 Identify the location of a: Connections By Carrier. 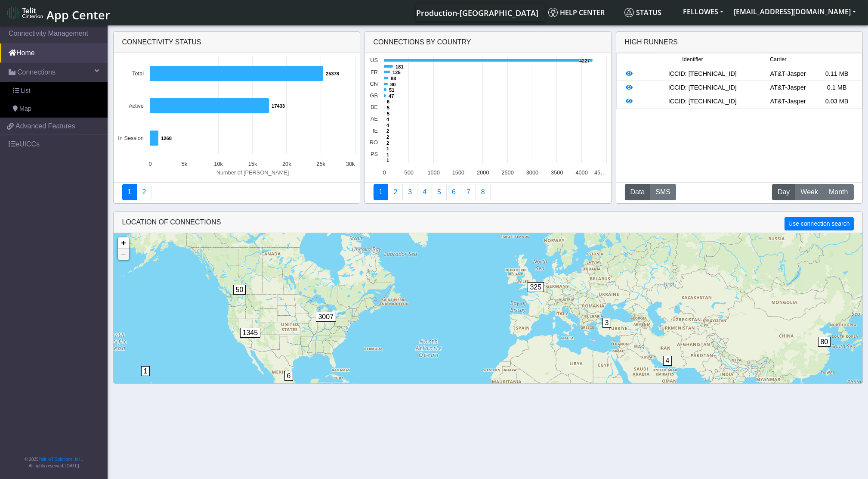
(424, 192).